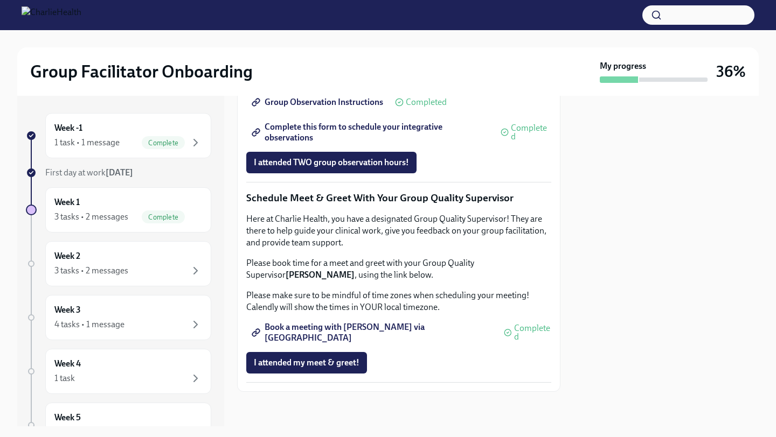 The height and width of the screenshot is (437, 776). I want to click on a: Week 34 tasks • 1 message, so click(118, 318).